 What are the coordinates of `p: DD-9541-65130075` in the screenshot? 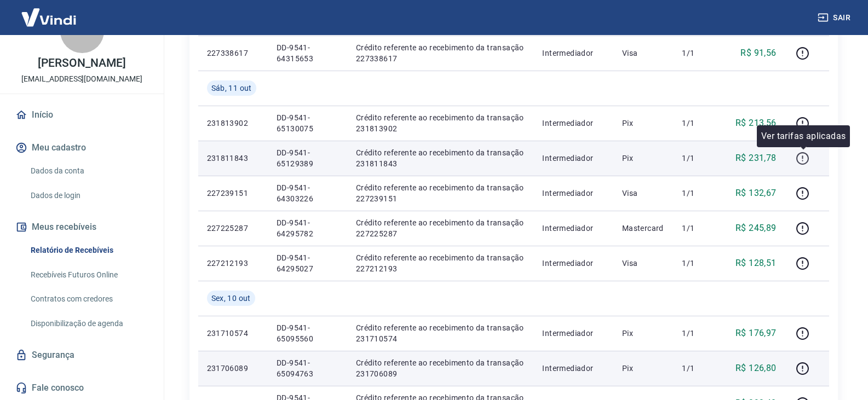 It's located at (308, 123).